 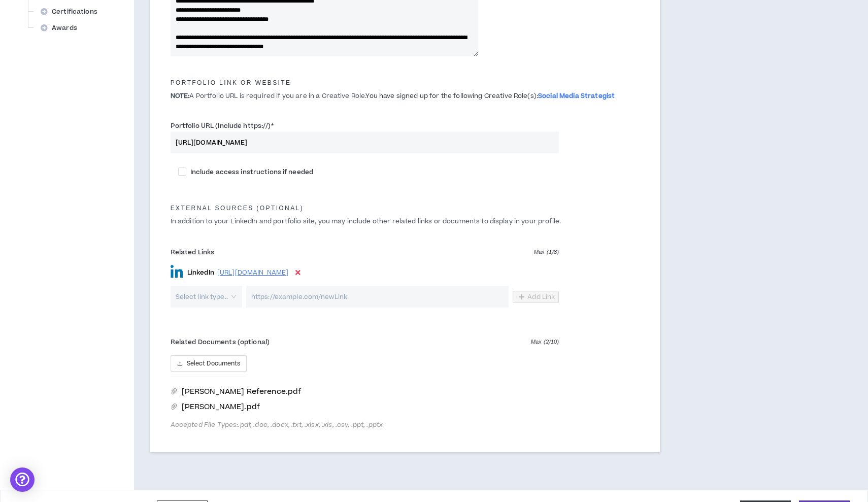 What do you see at coordinates (405, 96) in the screenshot?
I see `p: You have signed up for the following Creative Role(s):` at bounding box center [405, 96].